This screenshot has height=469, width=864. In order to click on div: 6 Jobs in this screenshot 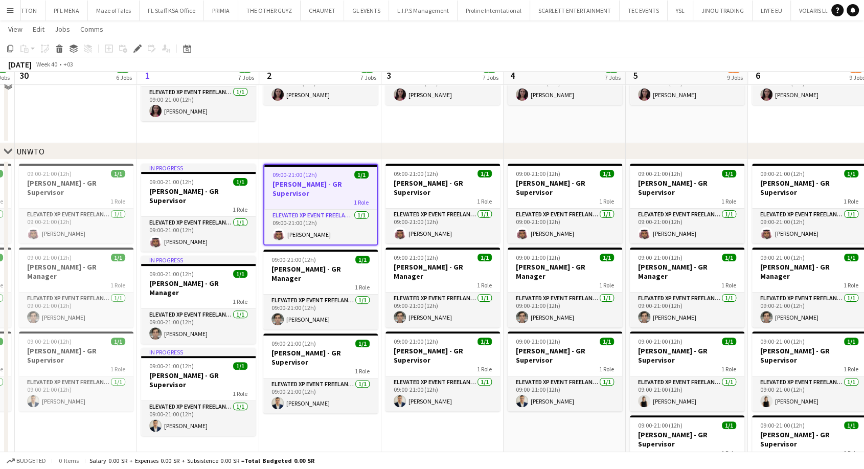, I will do `click(124, 77)`.